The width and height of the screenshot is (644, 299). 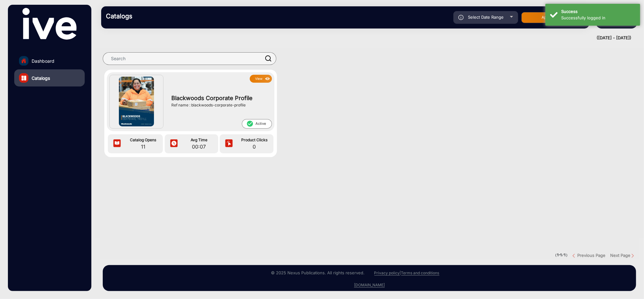 I want to click on strong: Next Page, so click(x=620, y=255).